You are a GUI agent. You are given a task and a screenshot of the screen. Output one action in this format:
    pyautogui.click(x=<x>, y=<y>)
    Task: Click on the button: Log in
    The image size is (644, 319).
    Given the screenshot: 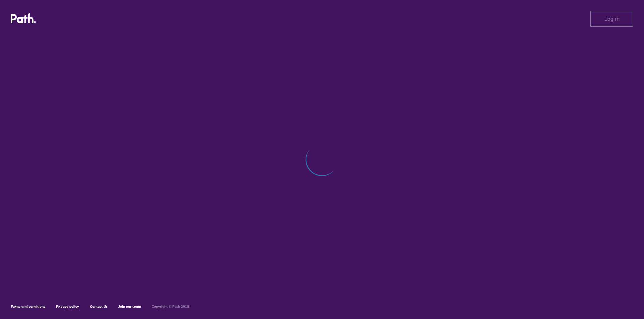 What is the action you would take?
    pyautogui.click(x=612, y=19)
    